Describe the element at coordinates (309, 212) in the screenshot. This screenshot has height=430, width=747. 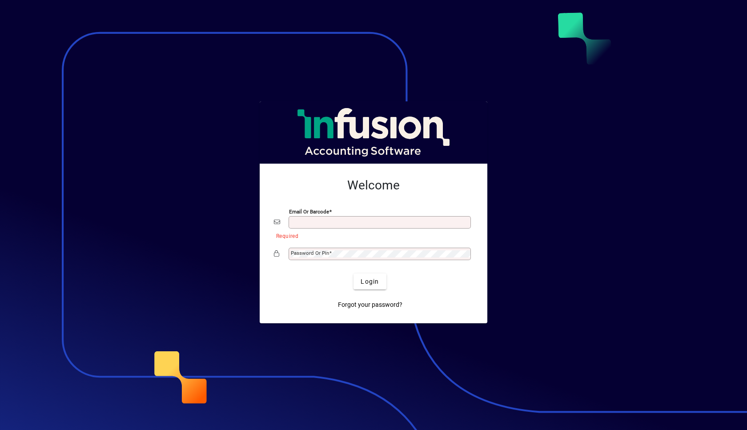
I see `mat-label: Email or Barcode` at that location.